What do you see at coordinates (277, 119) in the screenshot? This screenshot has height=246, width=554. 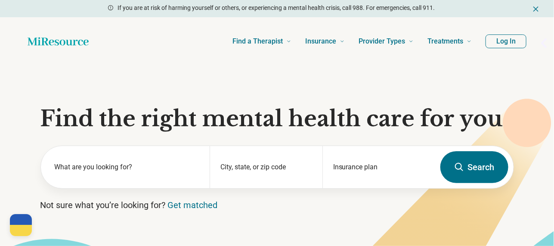 I see `h1: Find the right mental health care for you` at bounding box center [277, 119].